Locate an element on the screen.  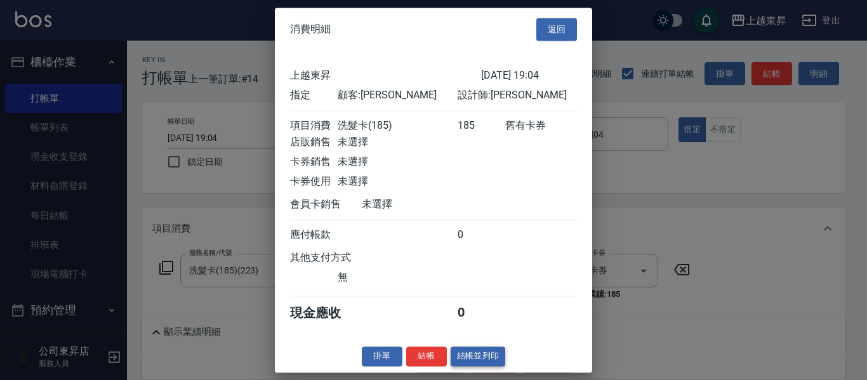
div: 上越東昇 is located at coordinates (385, 76).